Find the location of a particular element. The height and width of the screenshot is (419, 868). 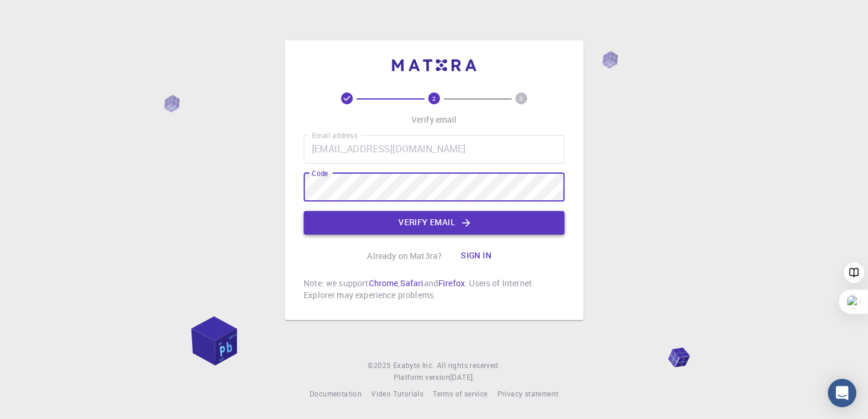

a: Terms of service is located at coordinates (461, 394).